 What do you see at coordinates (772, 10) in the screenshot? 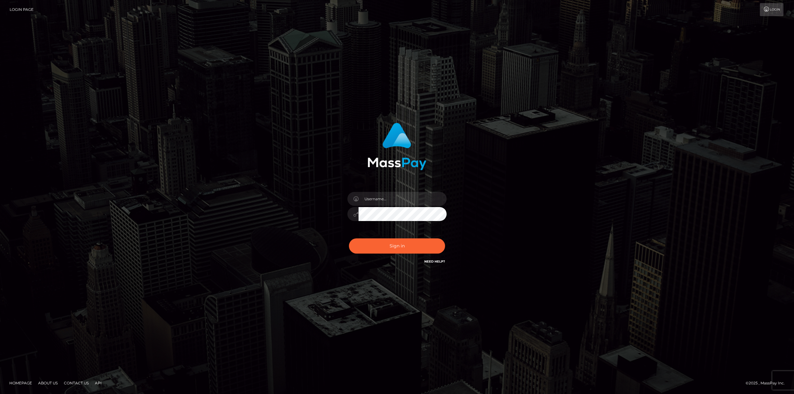
I see `a: Login` at bounding box center [772, 10].